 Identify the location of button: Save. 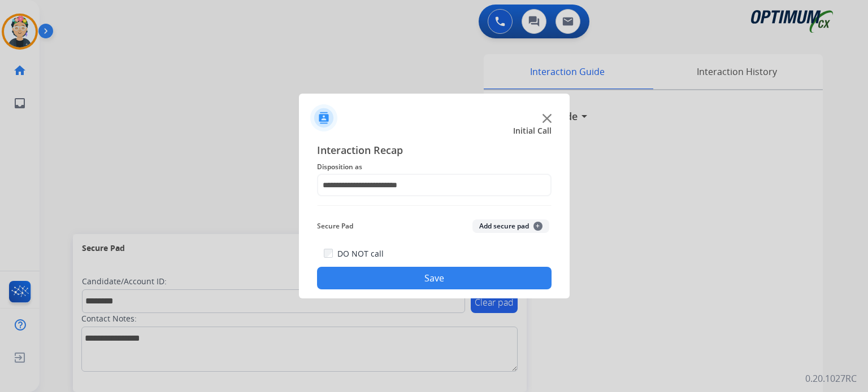
(434, 278).